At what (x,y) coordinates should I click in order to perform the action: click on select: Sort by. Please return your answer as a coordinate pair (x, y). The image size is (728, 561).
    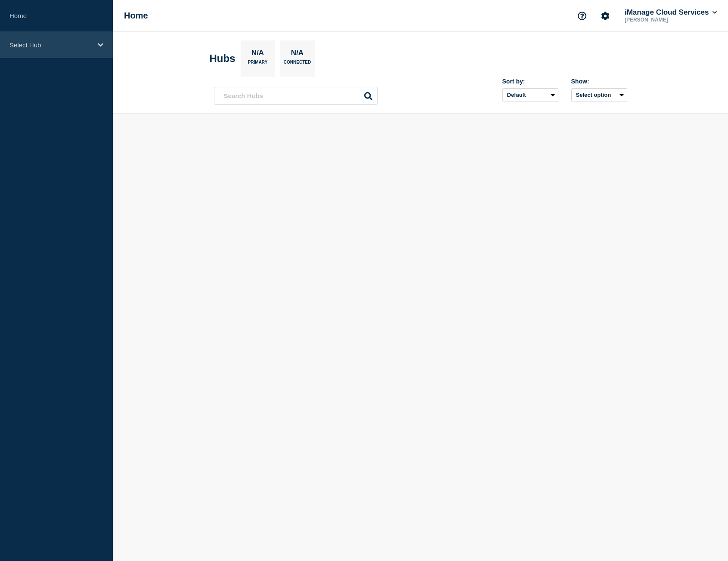
    Looking at the image, I should click on (530, 95).